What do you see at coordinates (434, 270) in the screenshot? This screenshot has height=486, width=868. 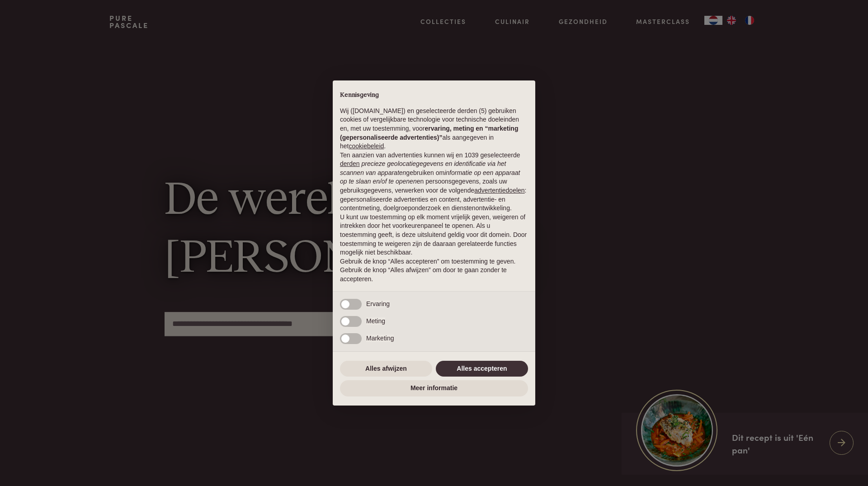 I see `p: Gebruik de knop “Alles accepteren” om toestemming te geven. Gebruik de knop “Alles afwijzen” om d...` at bounding box center [434, 270].